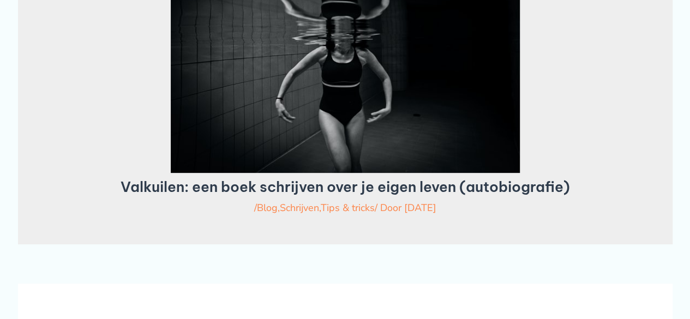 This screenshot has height=319, width=690. Describe the element at coordinates (299, 208) in the screenshot. I see `a: Schrijven` at that location.